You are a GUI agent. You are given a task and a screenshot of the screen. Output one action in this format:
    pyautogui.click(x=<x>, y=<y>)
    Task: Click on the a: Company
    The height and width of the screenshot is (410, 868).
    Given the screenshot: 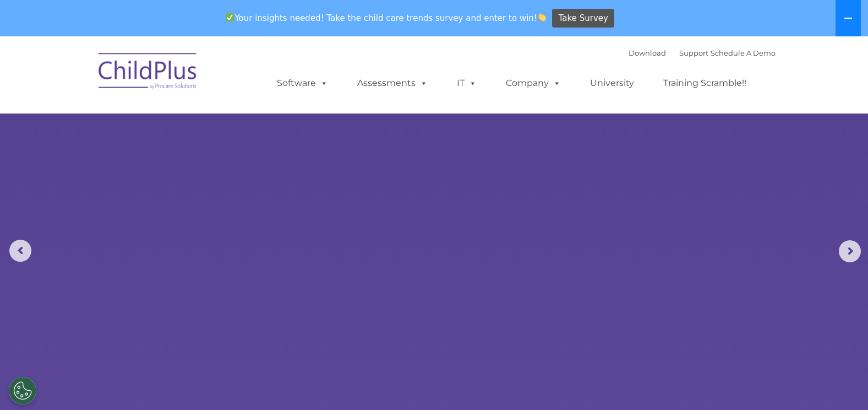 What is the action you would take?
    pyautogui.click(x=534, y=83)
    